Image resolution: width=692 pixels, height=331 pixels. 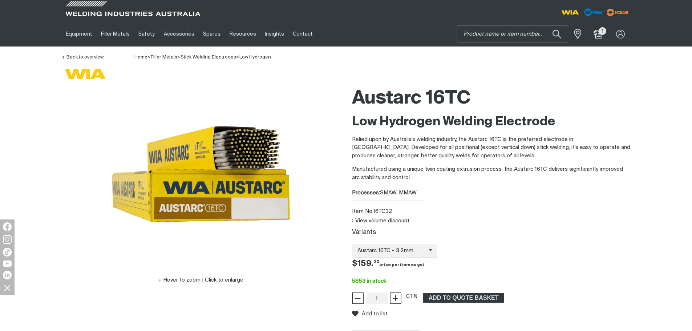 What do you see at coordinates (492, 148) in the screenshot?
I see `p: Relied upon by Australia's welding industry, the Austarc 16TC is the preferred electrode in [GEOG...` at bounding box center [492, 148].